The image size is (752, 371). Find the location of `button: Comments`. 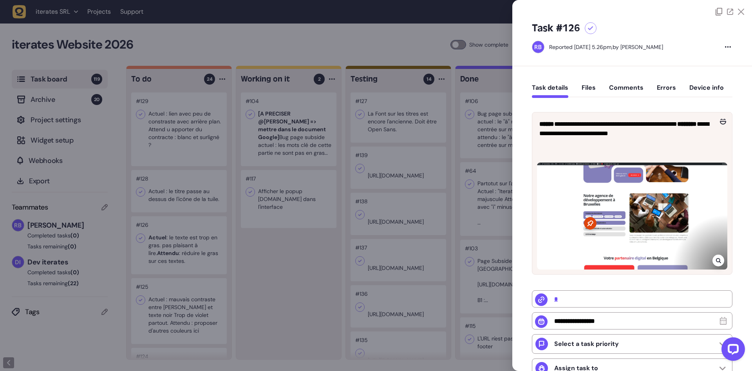

button: Comments is located at coordinates (626, 91).